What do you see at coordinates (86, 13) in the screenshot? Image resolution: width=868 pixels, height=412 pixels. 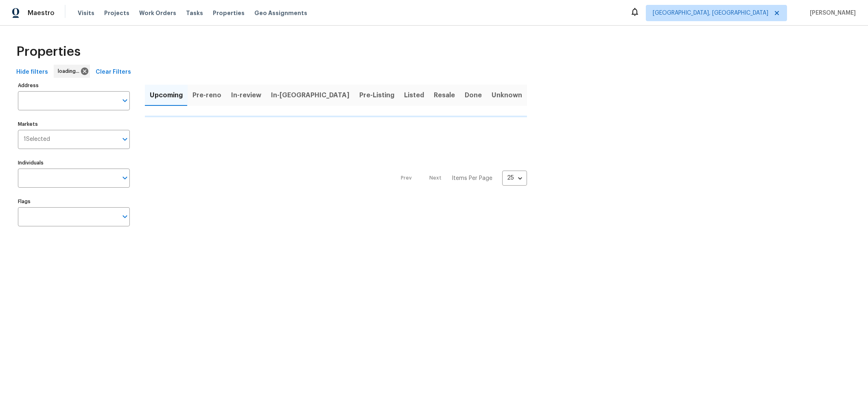 I see `span: Visits` at bounding box center [86, 13].